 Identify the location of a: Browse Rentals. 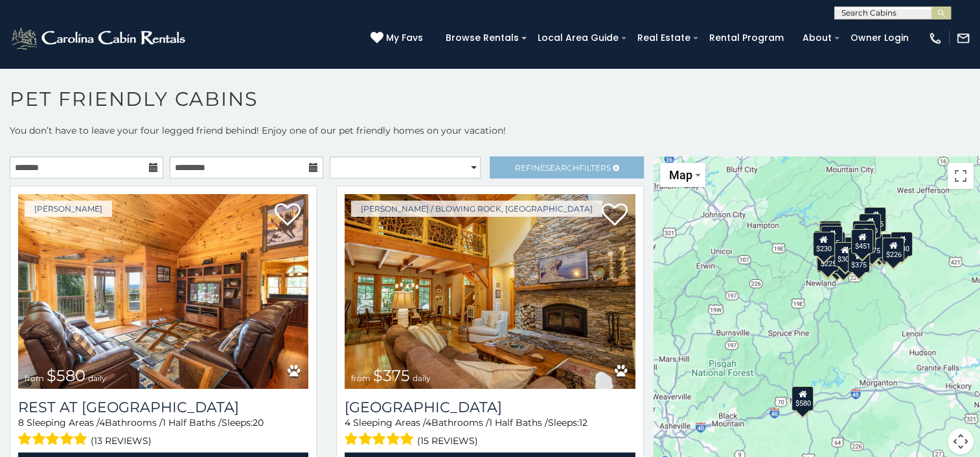
(482, 37).